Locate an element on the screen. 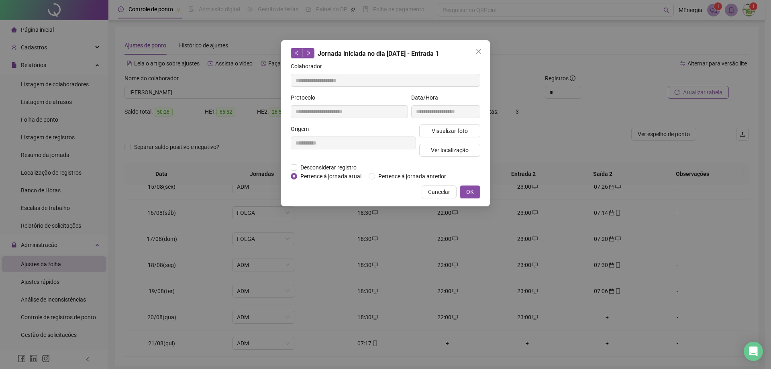 The width and height of the screenshot is (771, 369). span: Cancelar is located at coordinates (439, 192).